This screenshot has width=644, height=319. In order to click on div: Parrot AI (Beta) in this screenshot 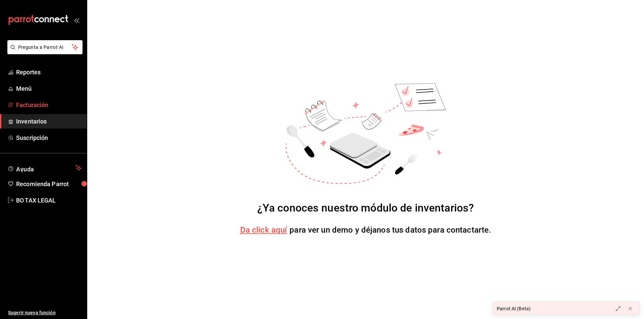, I will do `click(513, 309)`.